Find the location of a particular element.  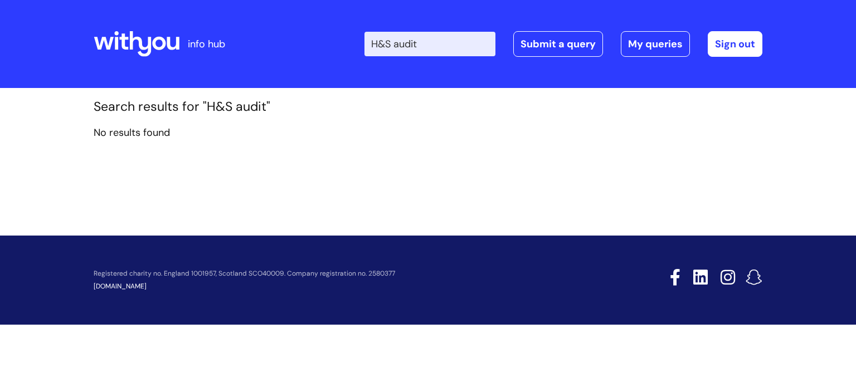

p: info hub is located at coordinates (206, 44).